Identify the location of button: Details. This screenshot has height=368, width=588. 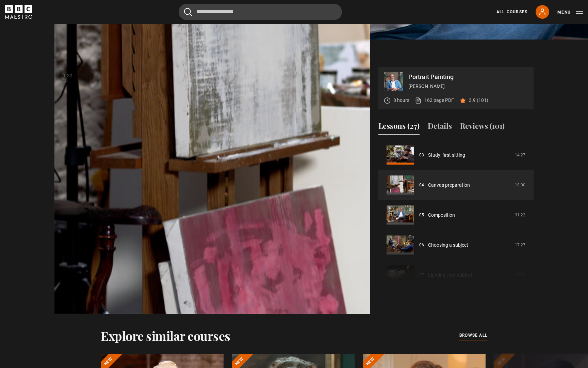
(440, 127).